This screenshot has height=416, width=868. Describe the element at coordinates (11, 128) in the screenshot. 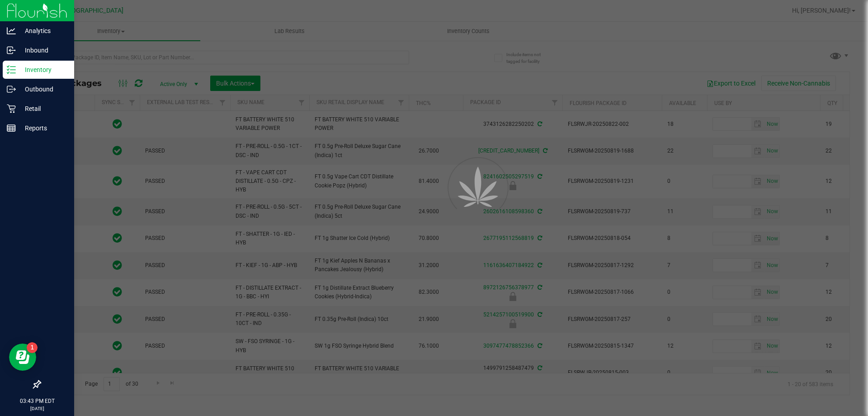

I see `inline-svg: Reports` at that location.